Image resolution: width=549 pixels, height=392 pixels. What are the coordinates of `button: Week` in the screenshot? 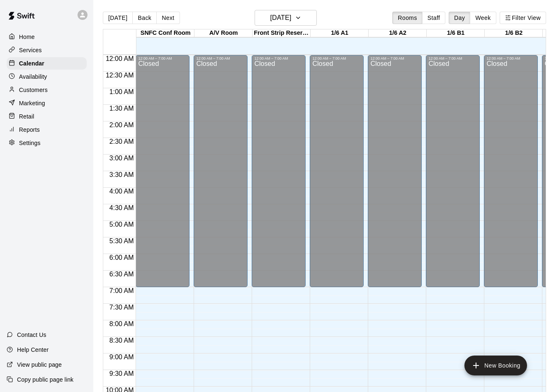 It's located at (483, 18).